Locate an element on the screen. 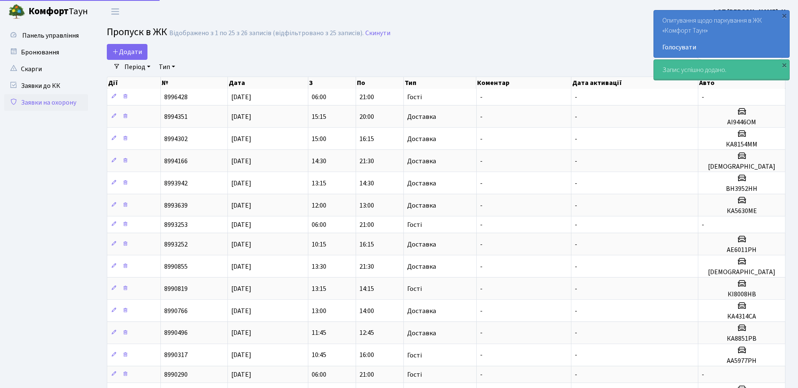  span: 13:15 is located at coordinates (319, 289).